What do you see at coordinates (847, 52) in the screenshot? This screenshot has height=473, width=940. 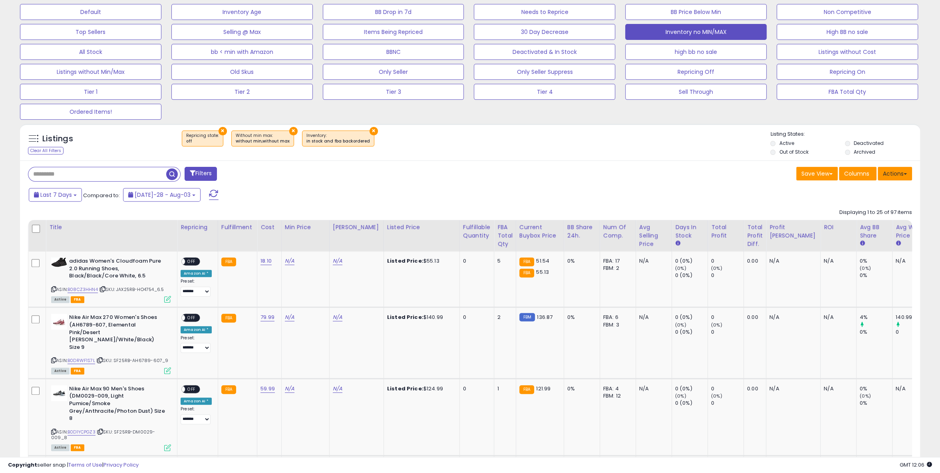 I see `button: Listings without Cost` at bounding box center [847, 52].